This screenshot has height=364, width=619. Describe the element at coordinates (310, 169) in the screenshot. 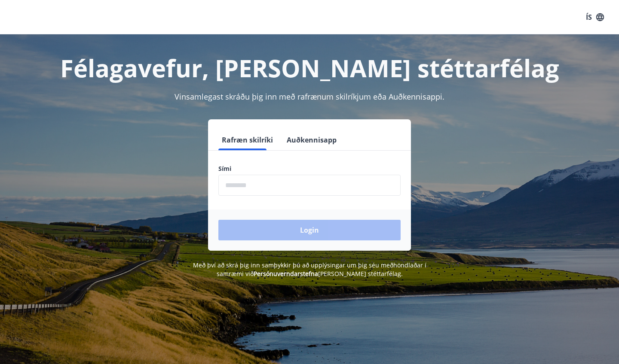

I see `label: Sími` at that location.